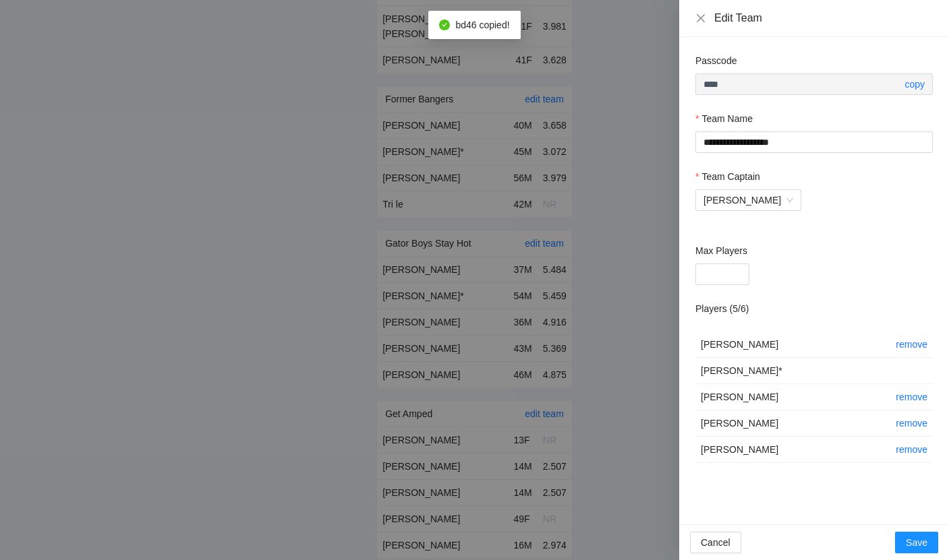  Describe the element at coordinates (748, 200) in the screenshot. I see `span: Brian Levine` at that location.